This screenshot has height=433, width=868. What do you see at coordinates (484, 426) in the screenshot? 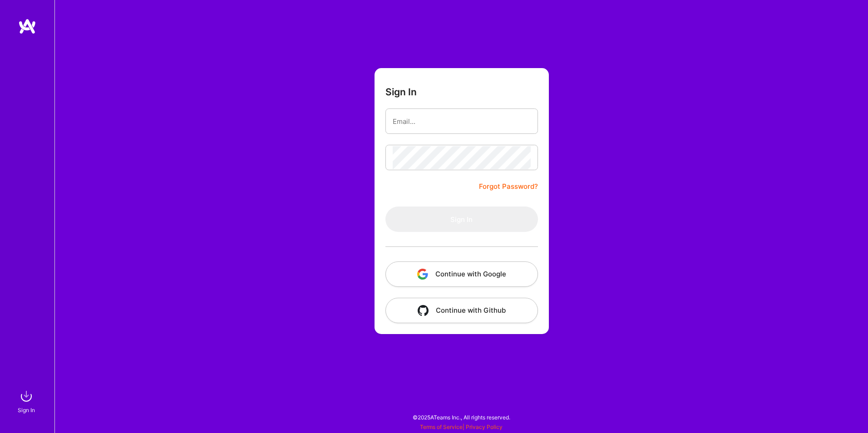
I see `a: Privacy Policy` at bounding box center [484, 426].